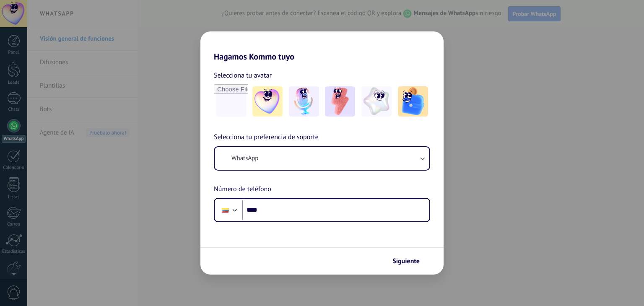 The height and width of the screenshot is (306, 644). Describe the element at coordinates (322, 158) in the screenshot. I see `button: WhatsApp` at that location.